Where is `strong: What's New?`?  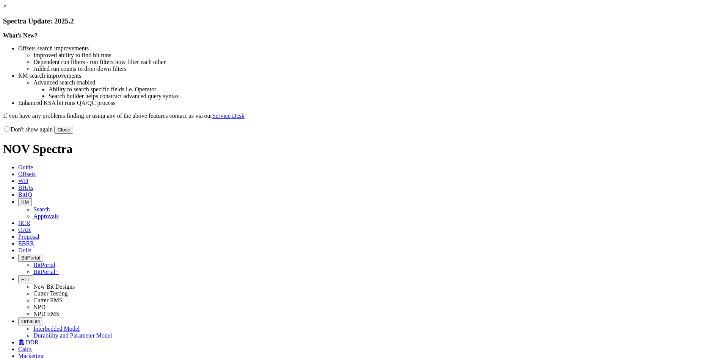 strong: What's New? is located at coordinates (20, 35).